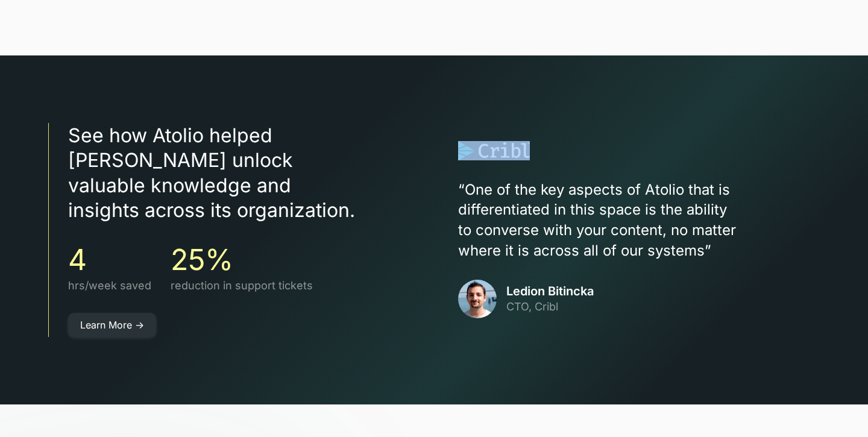 This screenshot has height=437, width=868. Describe the element at coordinates (477, 299) in the screenshot. I see `img: avatar` at that location.